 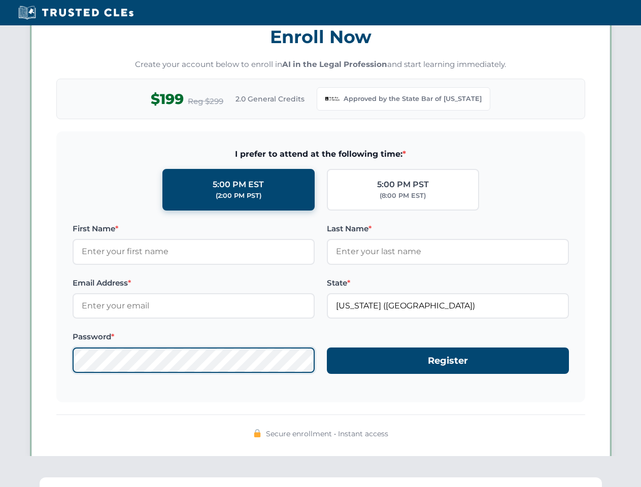 What do you see at coordinates (447, 229) in the screenshot?
I see `label: Last Name` at bounding box center [447, 229].